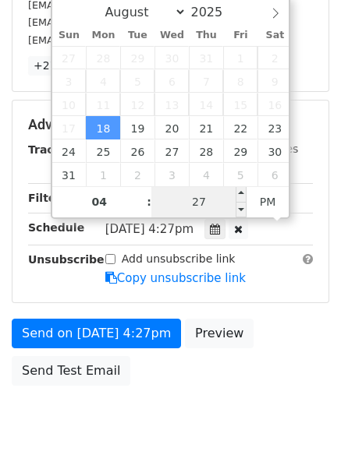 The height and width of the screenshot is (455, 341). What do you see at coordinates (274, 104) in the screenshot?
I see `span: August 16, 2025` at bounding box center [274, 104].